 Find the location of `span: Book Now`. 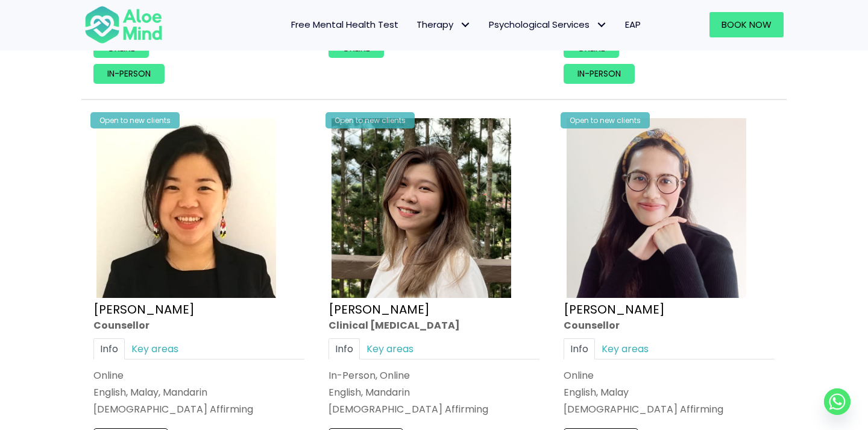

span: Book Now is located at coordinates (746, 24).